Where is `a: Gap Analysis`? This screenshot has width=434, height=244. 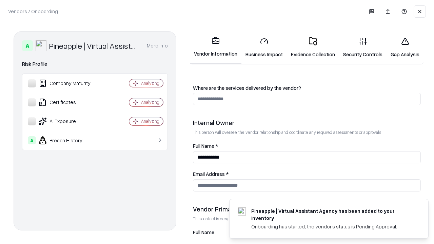 a: Gap Analysis is located at coordinates (405, 47).